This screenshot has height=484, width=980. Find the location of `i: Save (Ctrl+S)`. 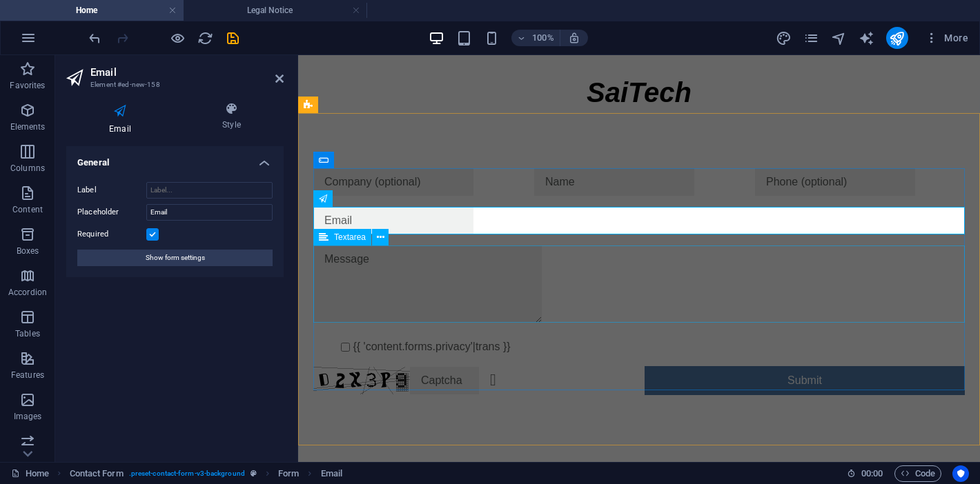

i: Save (Ctrl+S) is located at coordinates (232, 38).